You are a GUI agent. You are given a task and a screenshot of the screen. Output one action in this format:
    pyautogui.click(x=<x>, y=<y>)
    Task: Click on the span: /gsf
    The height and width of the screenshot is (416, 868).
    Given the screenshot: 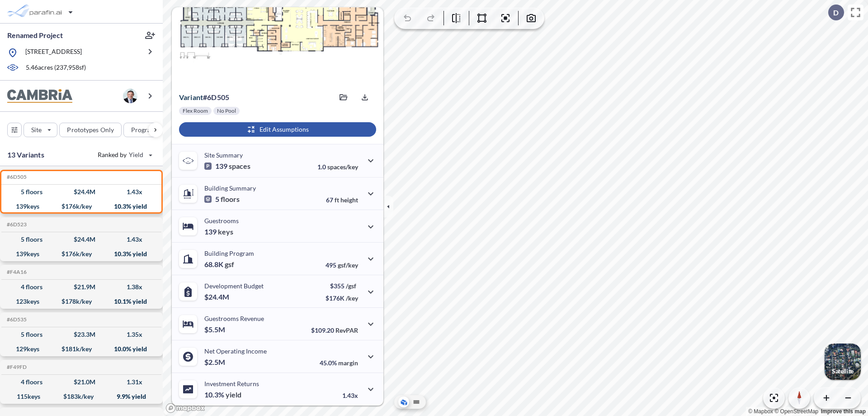 What is the action you would take?
    pyautogui.click(x=351, y=285)
    